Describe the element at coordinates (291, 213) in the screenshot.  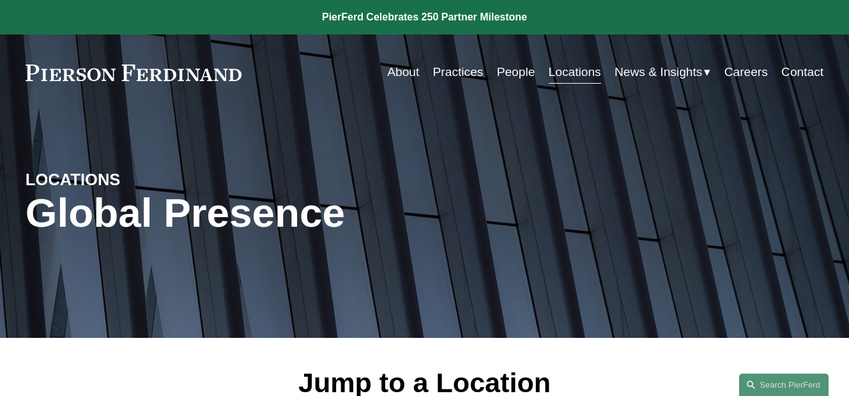
I see `h1: Global Presence` at that location.